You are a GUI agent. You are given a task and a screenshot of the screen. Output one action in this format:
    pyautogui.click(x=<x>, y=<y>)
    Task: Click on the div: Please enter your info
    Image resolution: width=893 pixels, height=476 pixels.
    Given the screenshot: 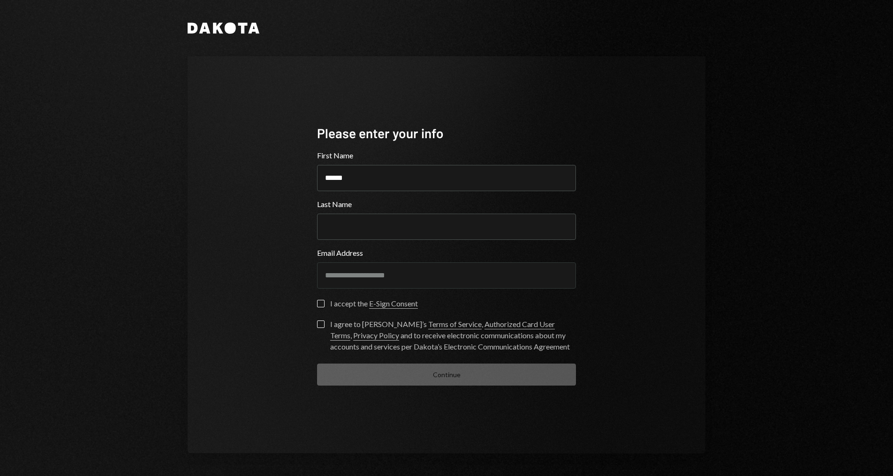 What is the action you would take?
    pyautogui.click(x=446, y=133)
    